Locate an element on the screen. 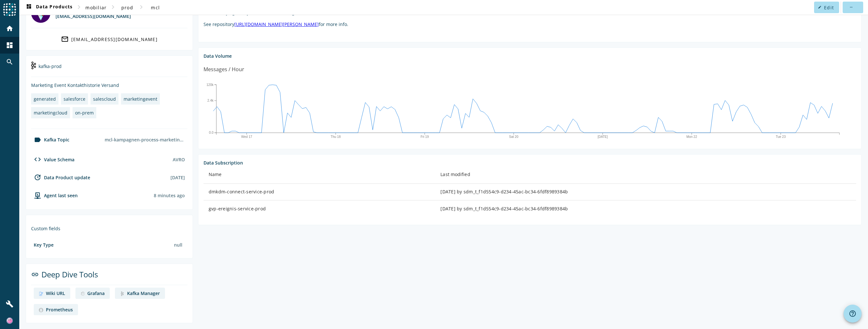 Image resolution: width=868 pixels, height=329 pixels. img: kafka-prod is located at coordinates (34, 66).